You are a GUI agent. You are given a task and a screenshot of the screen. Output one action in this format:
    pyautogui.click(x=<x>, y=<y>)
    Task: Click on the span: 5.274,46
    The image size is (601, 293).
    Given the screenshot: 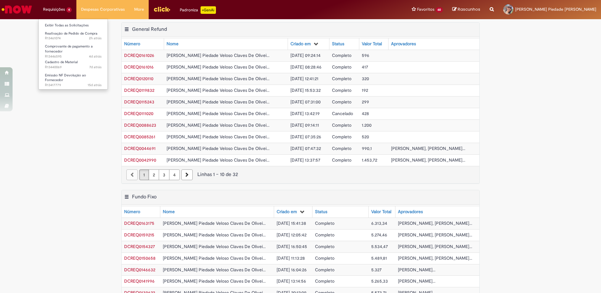 What is the action you would take?
    pyautogui.click(x=379, y=235)
    